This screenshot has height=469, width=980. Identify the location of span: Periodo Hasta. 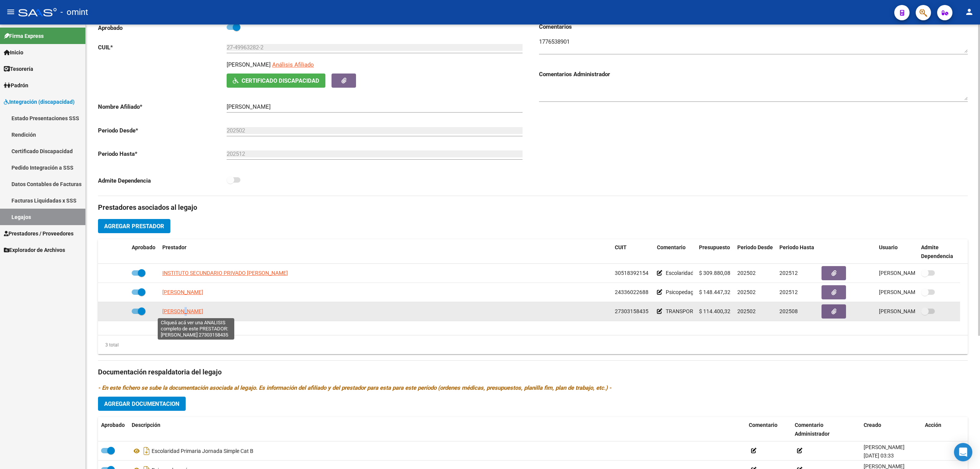
(796, 247).